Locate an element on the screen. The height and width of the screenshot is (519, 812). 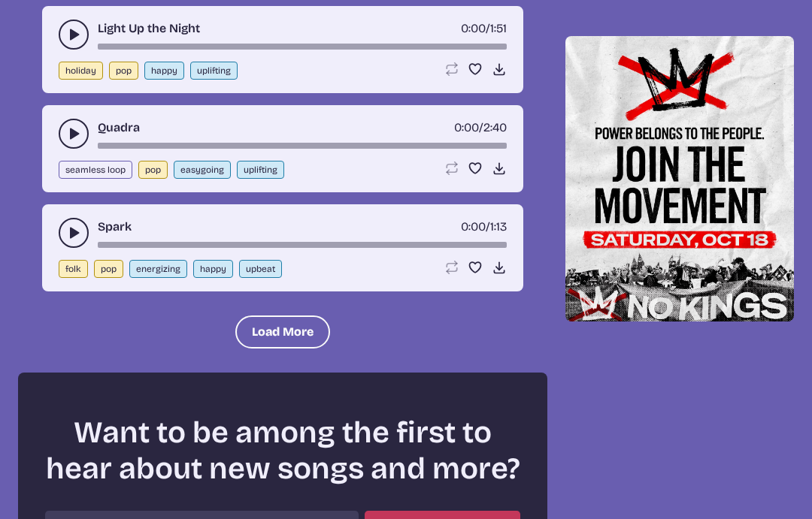
span: 2:40 is located at coordinates (495, 127).